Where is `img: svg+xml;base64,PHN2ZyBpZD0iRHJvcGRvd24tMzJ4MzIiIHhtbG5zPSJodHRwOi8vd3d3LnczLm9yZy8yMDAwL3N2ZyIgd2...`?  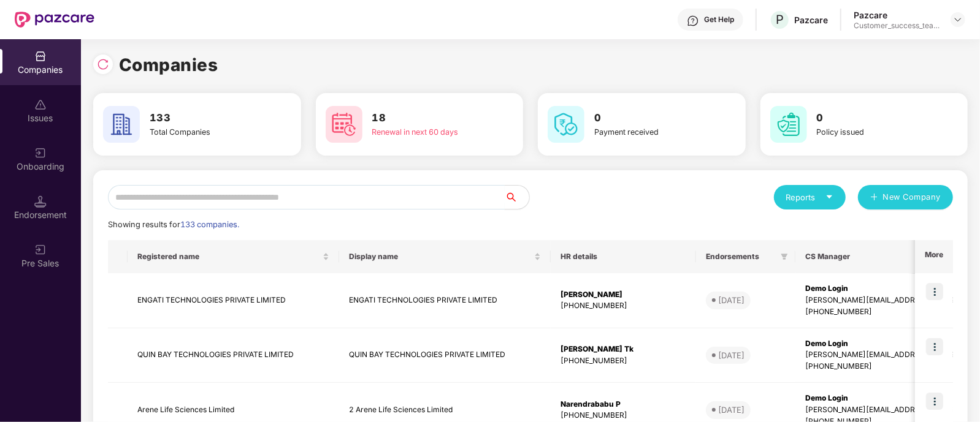
img: svg+xml;base64,PHN2ZyBpZD0iRHJvcGRvd24tMzJ4MzIiIHhtbG5zPSJodHRwOi8vd3d3LnczLm9yZy8yMDAwL3N2ZyIgd2... is located at coordinates (958, 19).